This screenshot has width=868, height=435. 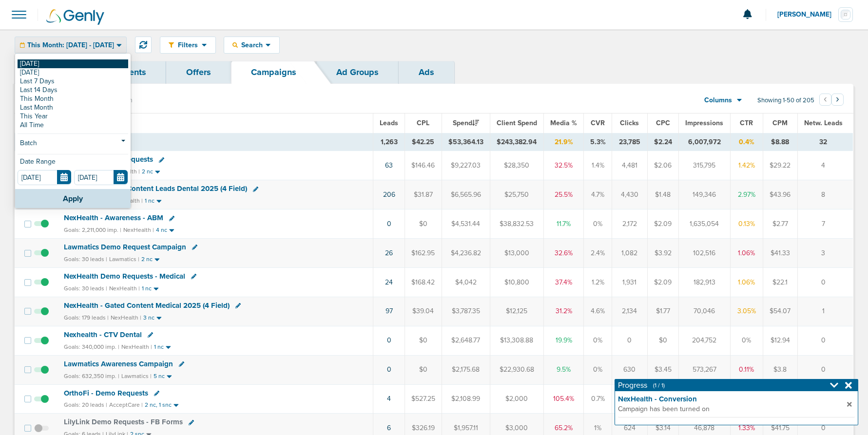 What do you see at coordinates (516, 311) in the screenshot?
I see `td: $12,125` at bounding box center [516, 311].